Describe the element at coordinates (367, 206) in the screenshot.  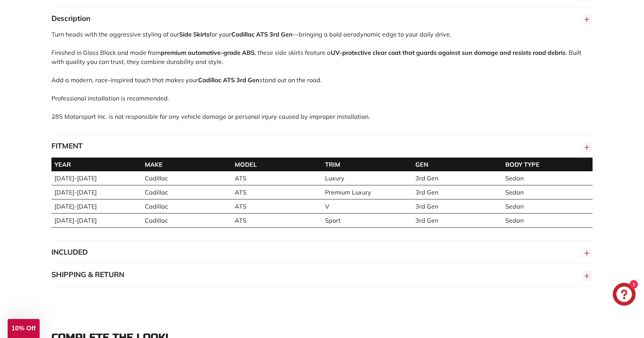
I see `td: V` at that location.